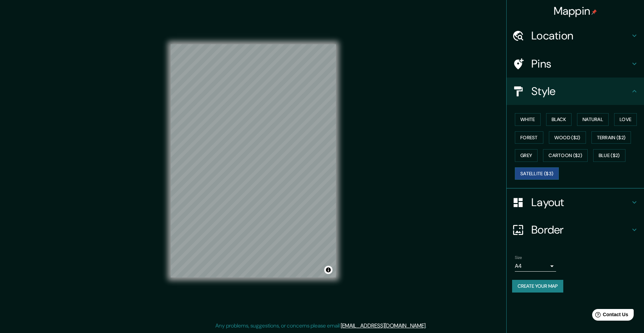 The width and height of the screenshot is (644, 333). What do you see at coordinates (611, 138) in the screenshot?
I see `button: Terrain ($2)` at bounding box center [611, 138].